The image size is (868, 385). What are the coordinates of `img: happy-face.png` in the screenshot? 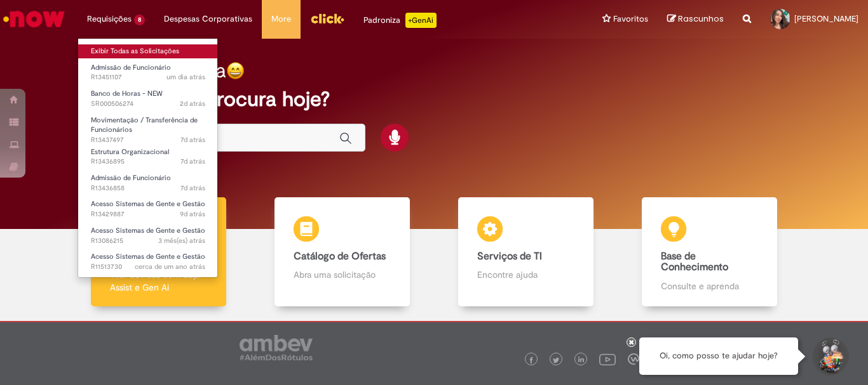 It's located at (235, 70).